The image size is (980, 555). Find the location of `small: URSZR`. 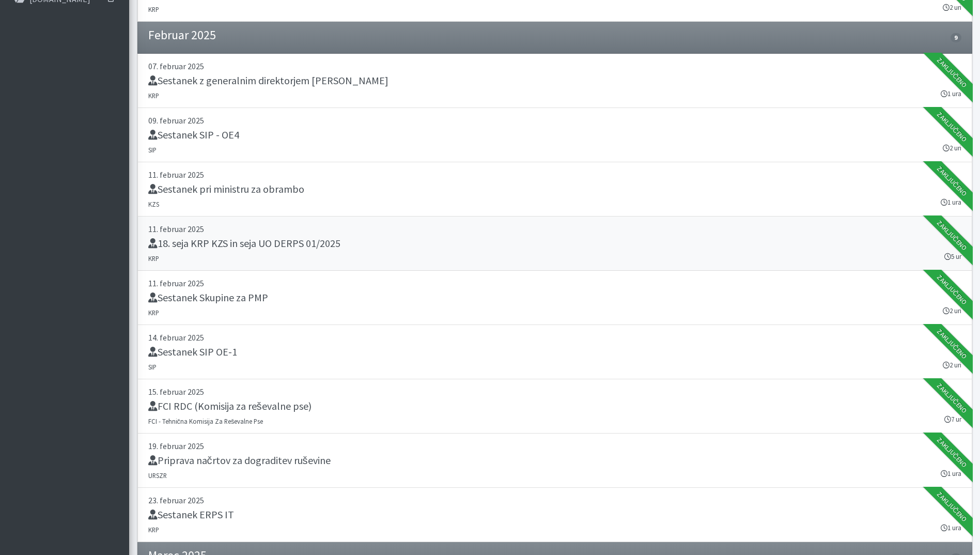

small: URSZR is located at coordinates (158, 476).